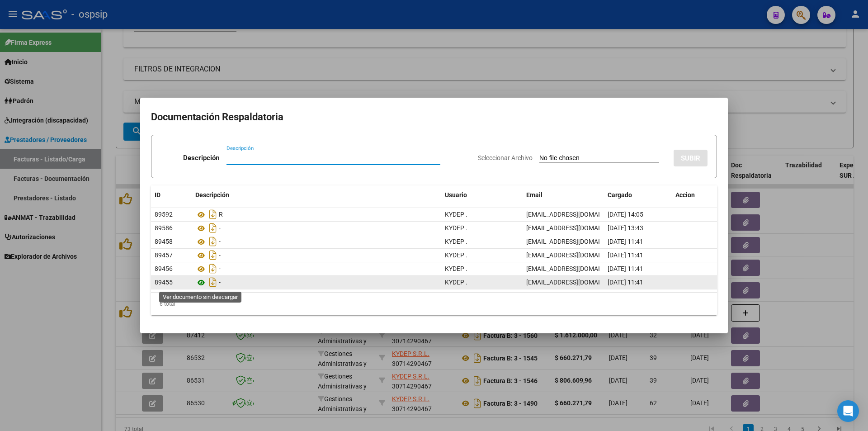 This screenshot has width=868, height=431. I want to click on datatable-header-cell: Email, so click(563, 195).